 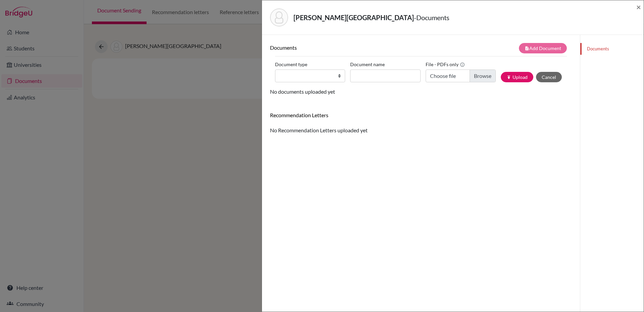 I want to click on i: publish, so click(x=509, y=77).